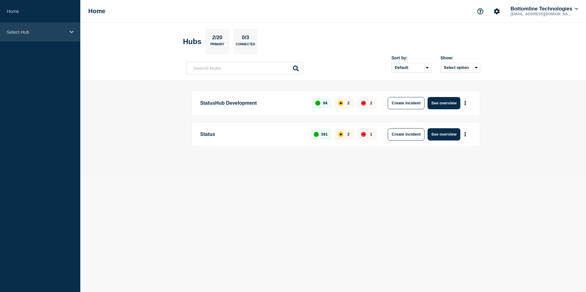  Describe the element at coordinates (325, 103) in the screenshot. I see `p: 94` at that location.